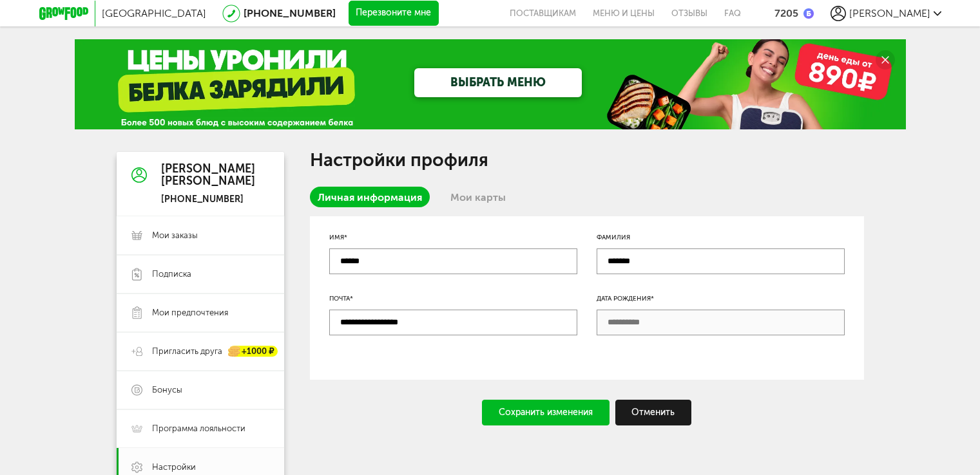  What do you see at coordinates (201, 429) in the screenshot?
I see `a: Программа лояльности` at bounding box center [201, 429].